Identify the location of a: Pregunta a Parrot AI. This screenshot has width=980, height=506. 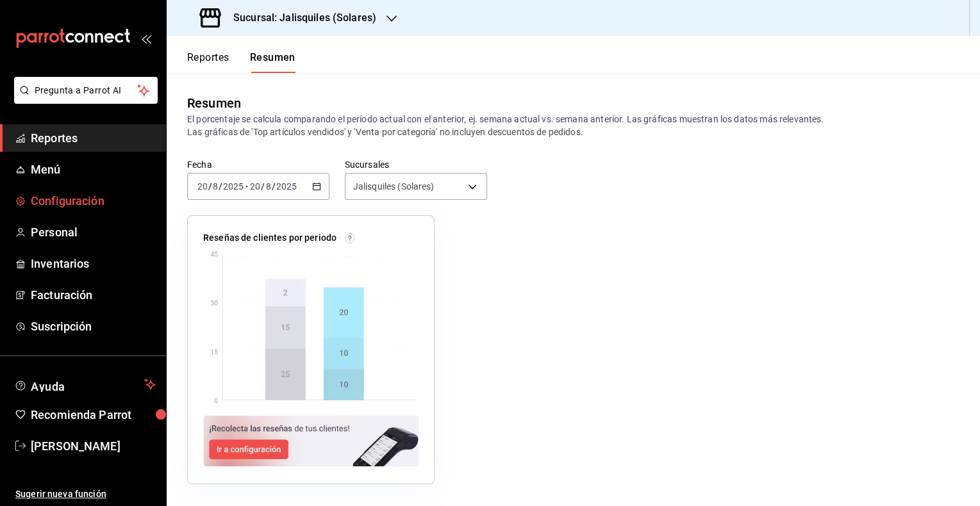
(83, 99).